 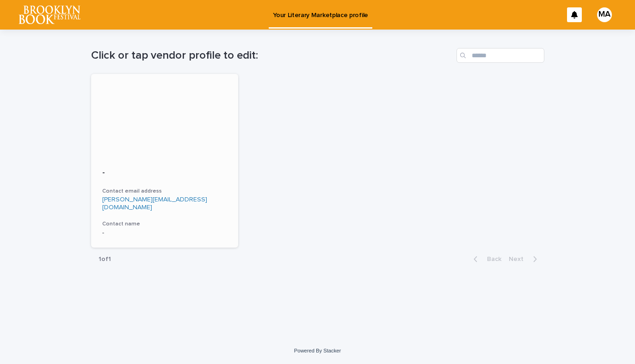 I want to click on a: Powered By Stacker, so click(x=318, y=351).